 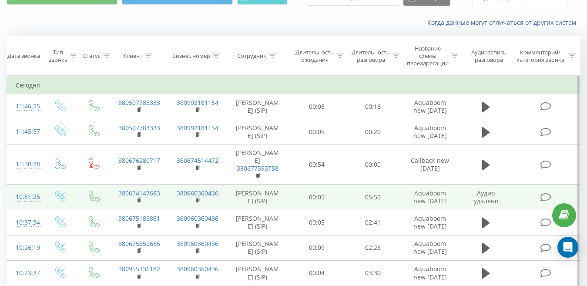 What do you see at coordinates (25, 273) in the screenshot?
I see `div: 10:23:37` at bounding box center [25, 273].